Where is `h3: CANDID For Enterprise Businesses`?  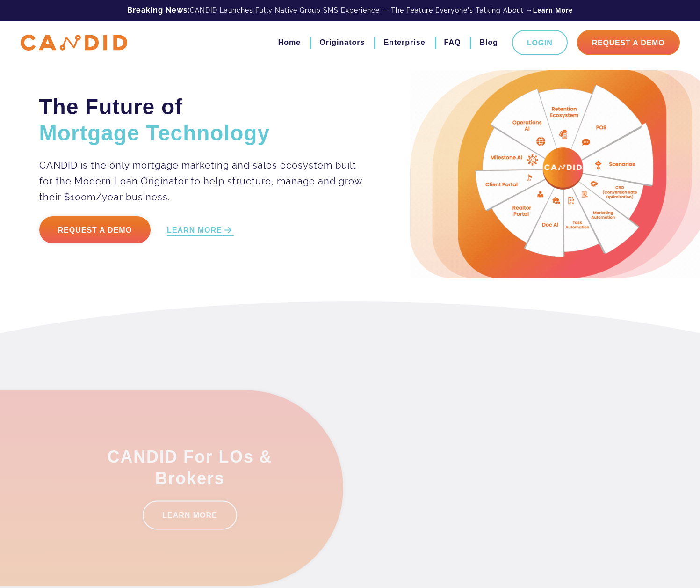 h3: CANDID For Enterprise Businesses is located at coordinates (510, 454).